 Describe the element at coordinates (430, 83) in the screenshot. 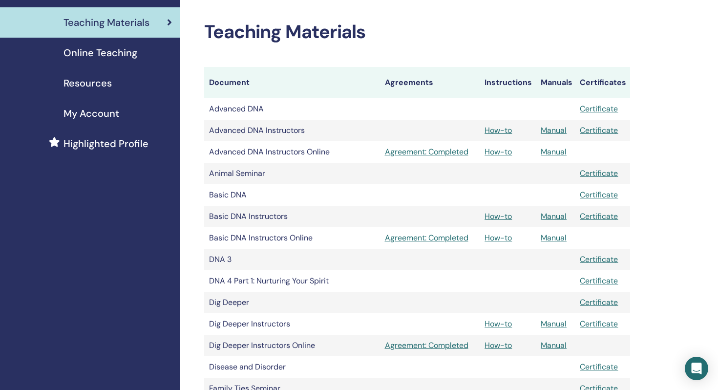

I see `th: Agreements` at that location.